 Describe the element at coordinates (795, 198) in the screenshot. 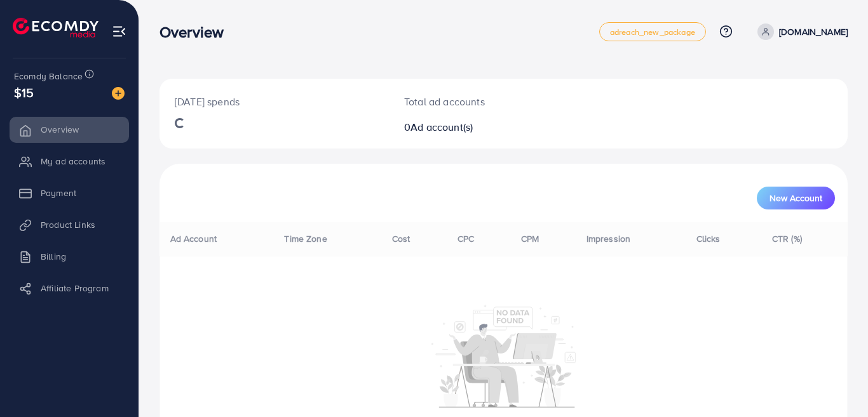

I see `button: New Account` at that location.